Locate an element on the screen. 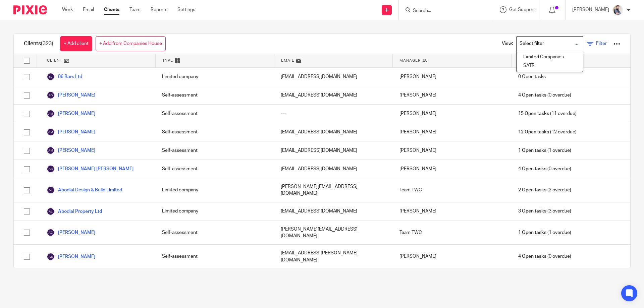  input: Select all is located at coordinates (27, 61).